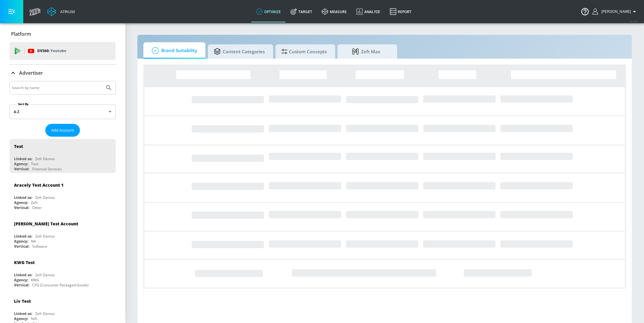 This screenshot has width=644, height=323. What do you see at coordinates (366, 51) in the screenshot?
I see `span: Zefr Max` at bounding box center [366, 51].